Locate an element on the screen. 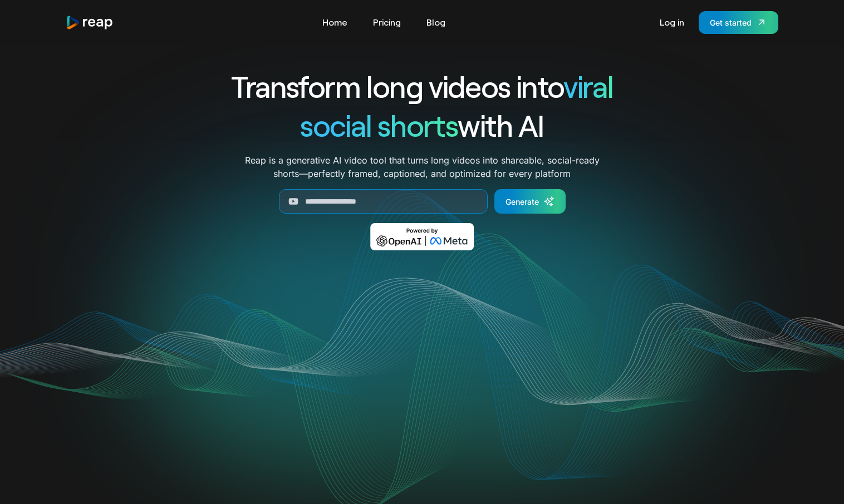  a: Generate is located at coordinates (530, 202).